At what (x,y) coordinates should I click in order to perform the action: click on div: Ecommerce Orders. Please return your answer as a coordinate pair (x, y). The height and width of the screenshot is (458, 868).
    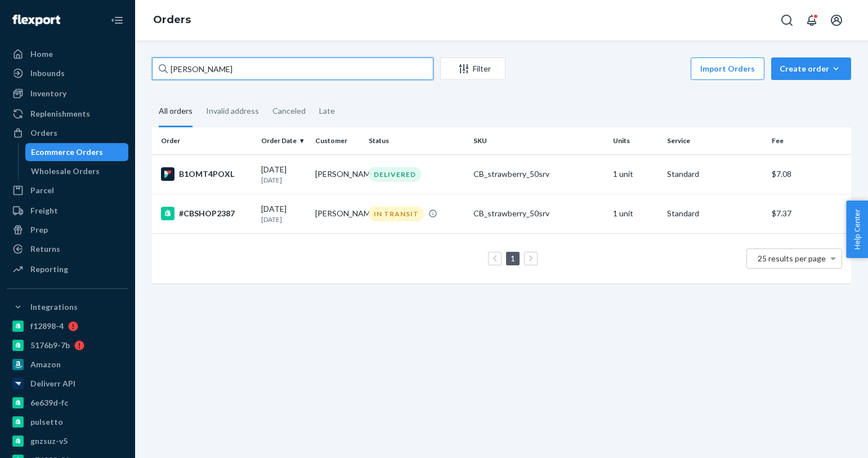
    Looking at the image, I should click on (67, 152).